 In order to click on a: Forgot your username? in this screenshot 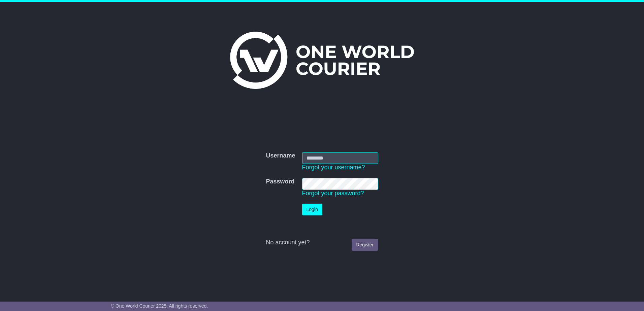, I will do `click(333, 167)`.